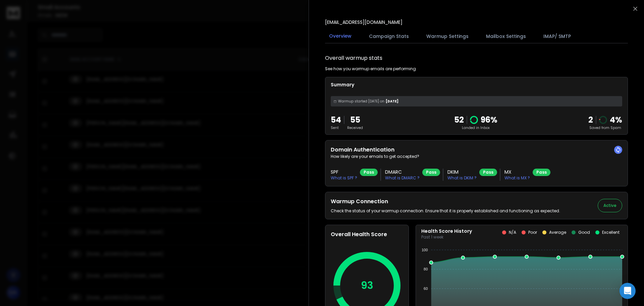 The image size is (644, 306). Describe the element at coordinates (517, 178) in the screenshot. I see `p: What is MX ?` at that location.